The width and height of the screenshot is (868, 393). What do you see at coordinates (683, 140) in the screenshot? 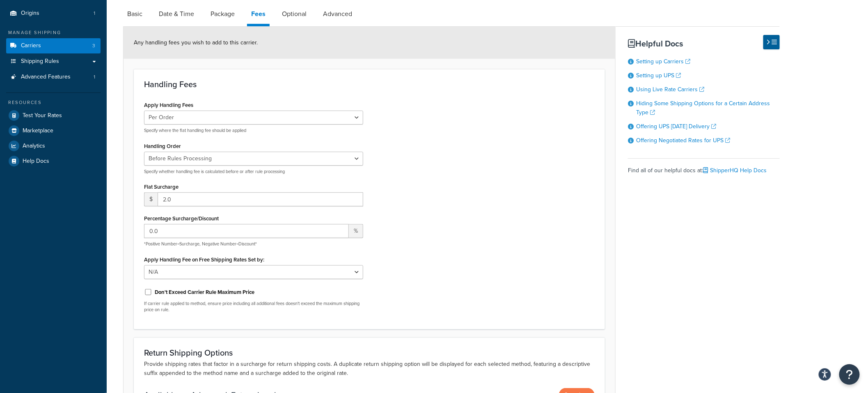
I see `a: Offering Negotiated Rates for UPS` at bounding box center [683, 140].